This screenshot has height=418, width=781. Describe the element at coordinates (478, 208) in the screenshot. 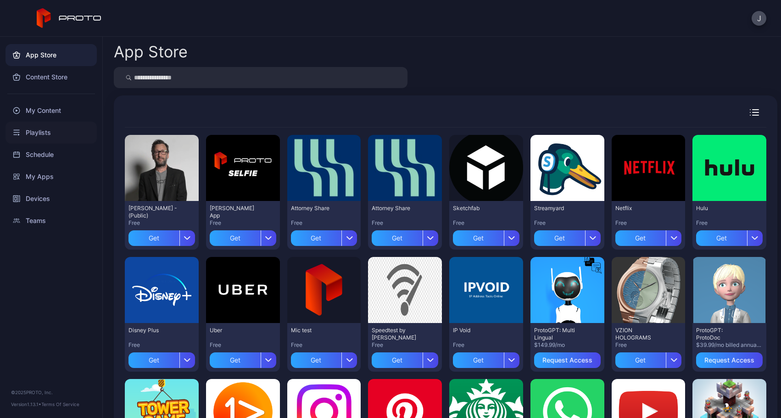

I see `div: Sketchfab` at that location.